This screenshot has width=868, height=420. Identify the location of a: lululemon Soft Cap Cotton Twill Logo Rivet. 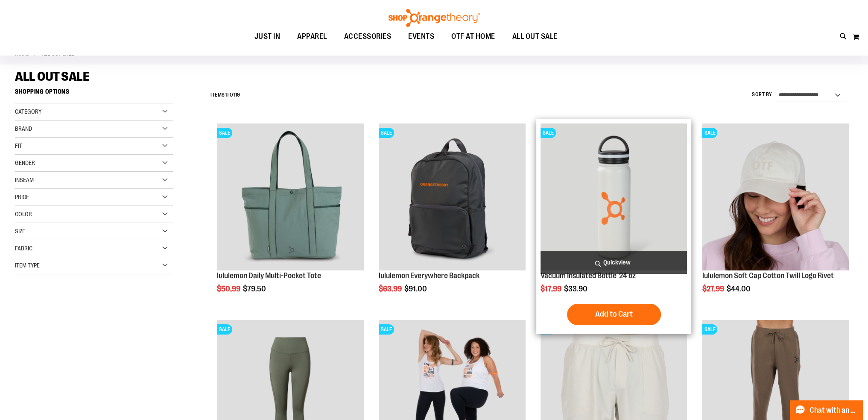
(768, 275).